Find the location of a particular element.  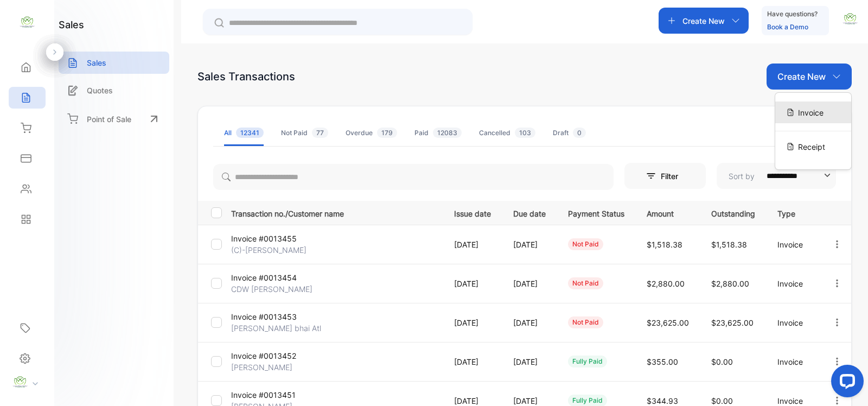

p: Invoice #0013455 is located at coordinates (266, 239).